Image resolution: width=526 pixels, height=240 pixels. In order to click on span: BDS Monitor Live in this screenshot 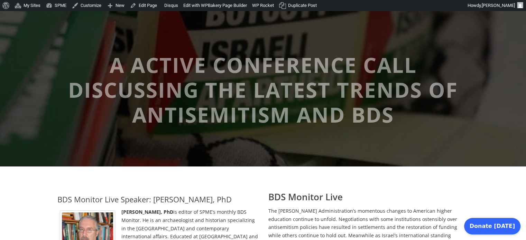, I will do `click(305, 197)`.